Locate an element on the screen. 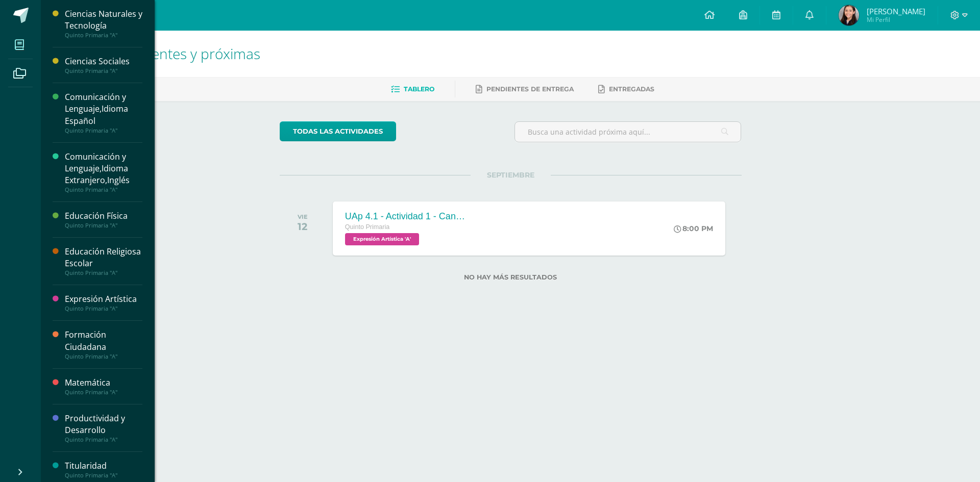 This screenshot has width=980, height=482. span: Expresión Artística 'A' is located at coordinates (382, 240).